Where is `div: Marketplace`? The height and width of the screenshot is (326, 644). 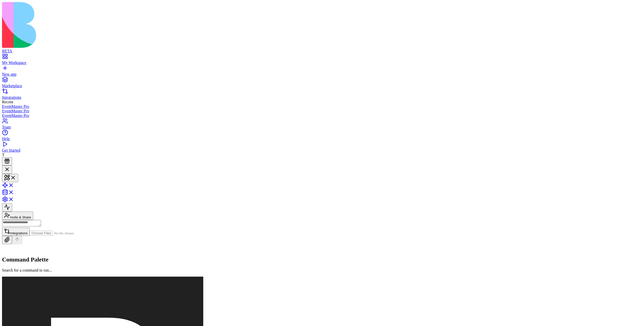
div: Marketplace is located at coordinates (322, 86).